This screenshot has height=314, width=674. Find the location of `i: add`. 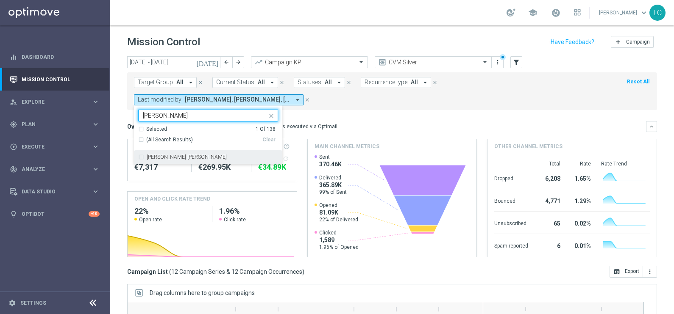

i: add is located at coordinates (618, 42).